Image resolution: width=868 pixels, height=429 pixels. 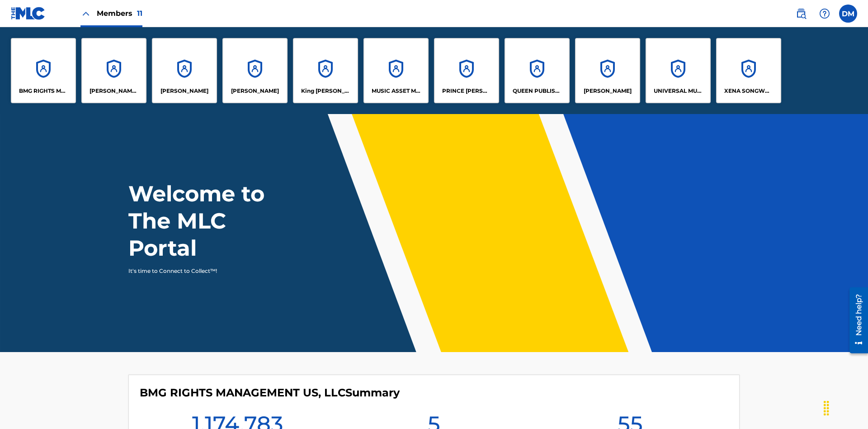 I want to click on p: EYAMA MCSINGER, so click(x=255, y=91).